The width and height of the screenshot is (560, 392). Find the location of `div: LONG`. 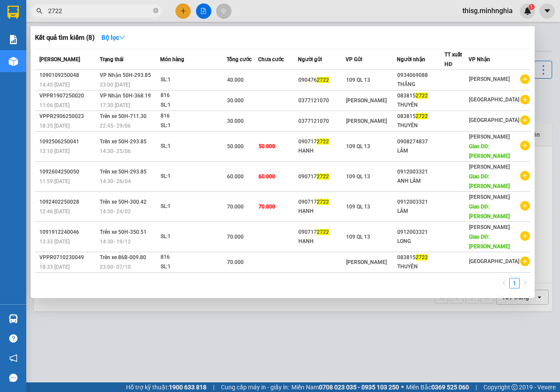

div: LONG is located at coordinates (421, 242).